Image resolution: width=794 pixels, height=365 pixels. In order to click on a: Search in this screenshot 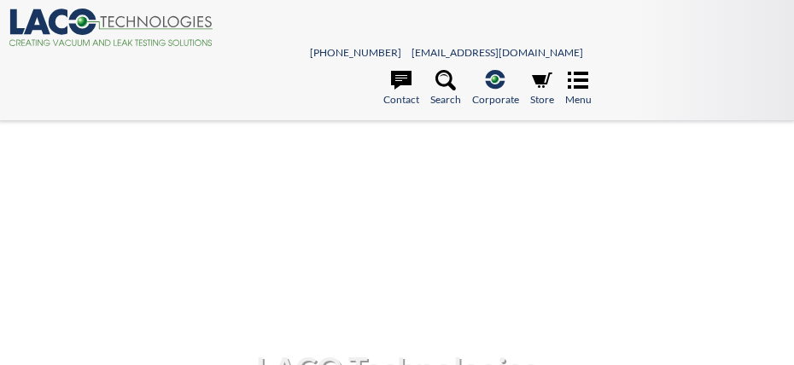, I will do `click(446, 89)`.